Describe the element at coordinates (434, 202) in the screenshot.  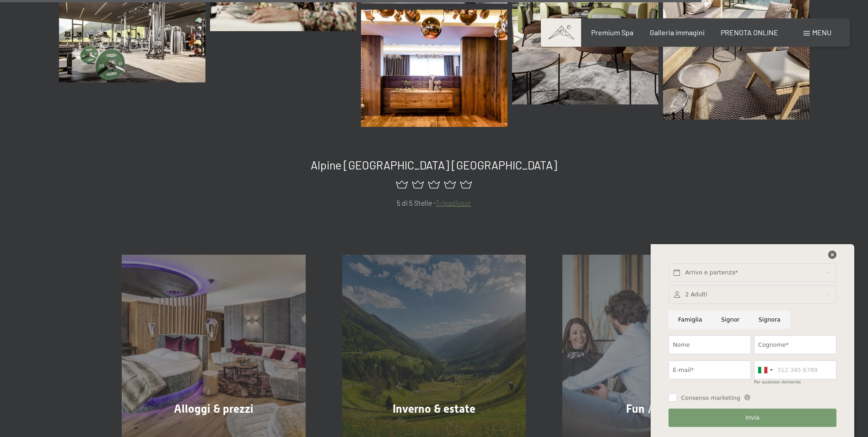
I see `p: 5 di 5 Stelle -` at that location.